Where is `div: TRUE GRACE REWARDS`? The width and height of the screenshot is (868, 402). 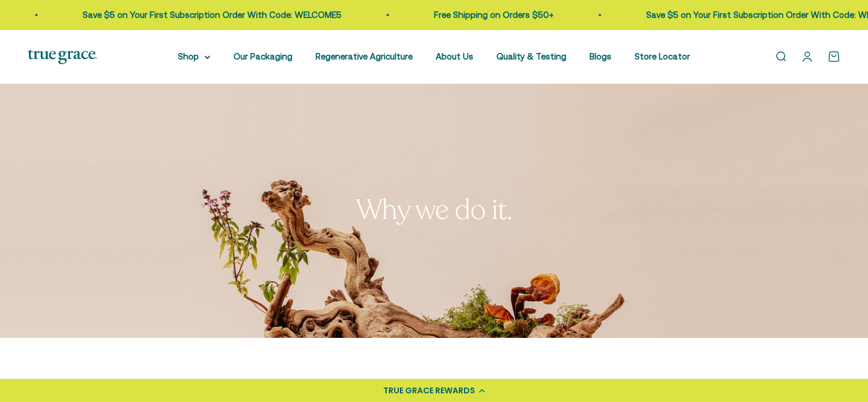 div: TRUE GRACE REWARDS is located at coordinates (429, 390).